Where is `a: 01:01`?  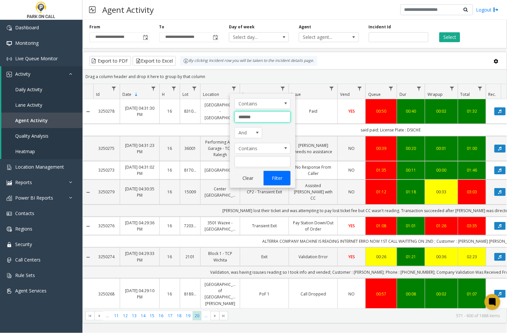
a: 01:01 is located at coordinates (411, 226).